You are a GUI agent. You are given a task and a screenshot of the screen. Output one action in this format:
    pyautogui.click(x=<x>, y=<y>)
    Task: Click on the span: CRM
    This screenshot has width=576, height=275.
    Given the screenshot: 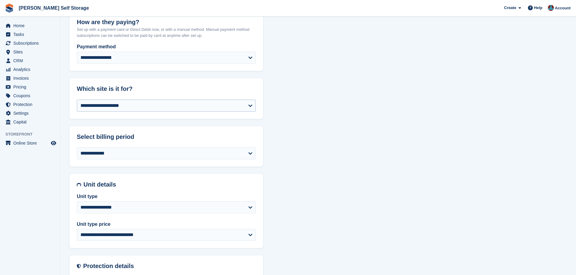 What is the action you would take?
    pyautogui.click(x=31, y=61)
    